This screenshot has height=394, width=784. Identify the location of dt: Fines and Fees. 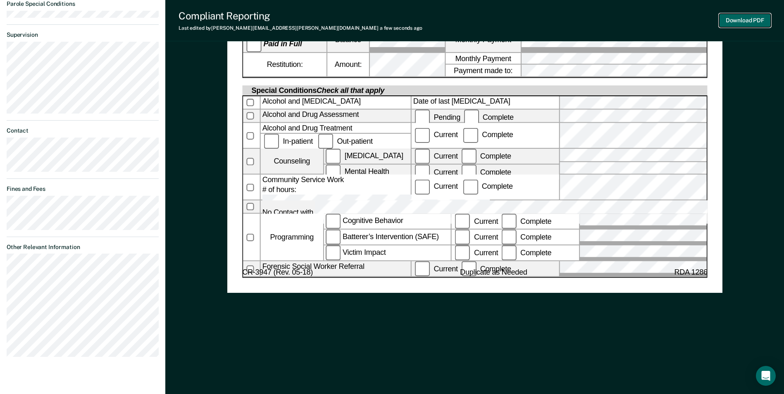
(83, 189).